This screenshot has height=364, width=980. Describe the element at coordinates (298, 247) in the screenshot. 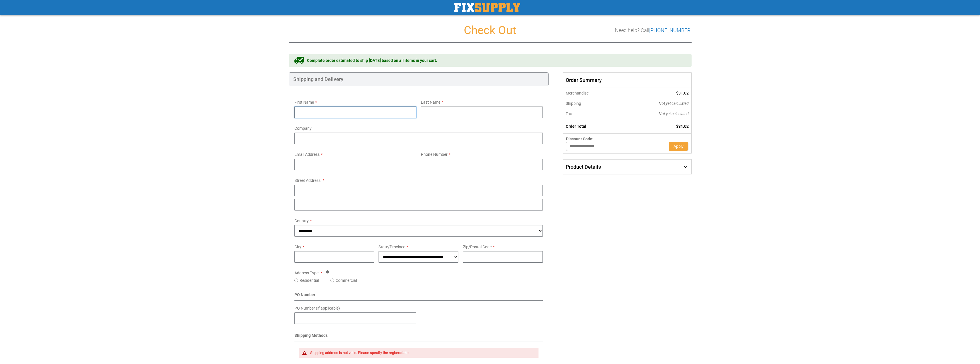

I see `span: City` at that location.